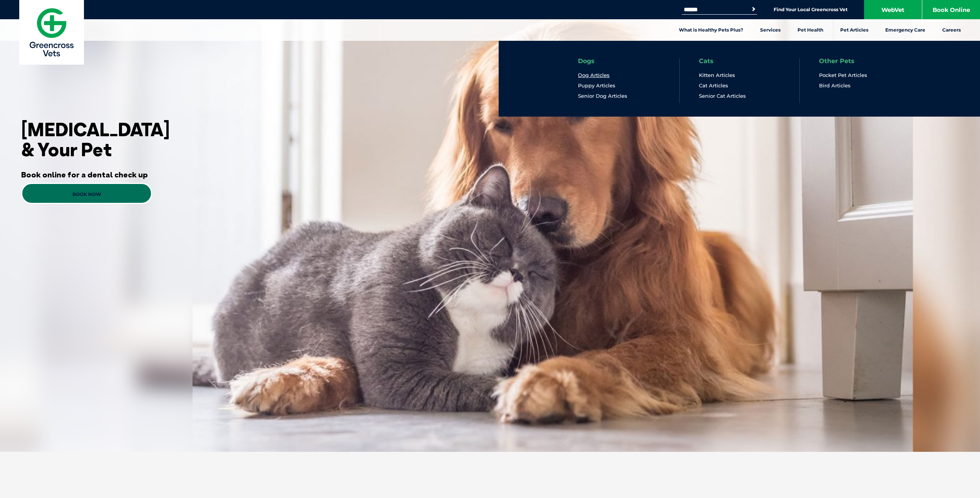  What do you see at coordinates (717, 75) in the screenshot?
I see `a: Kitten Articles` at bounding box center [717, 75].